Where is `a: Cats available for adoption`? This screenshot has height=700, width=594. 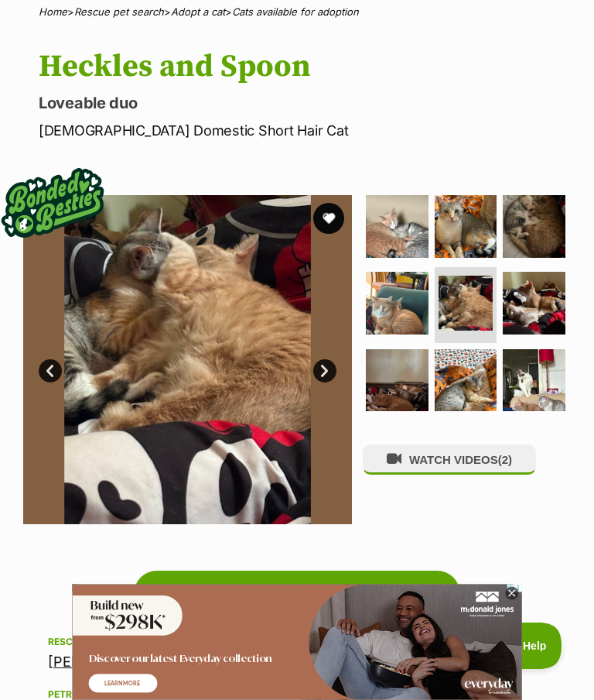 a: Cats available for adoption is located at coordinates (295, 12).